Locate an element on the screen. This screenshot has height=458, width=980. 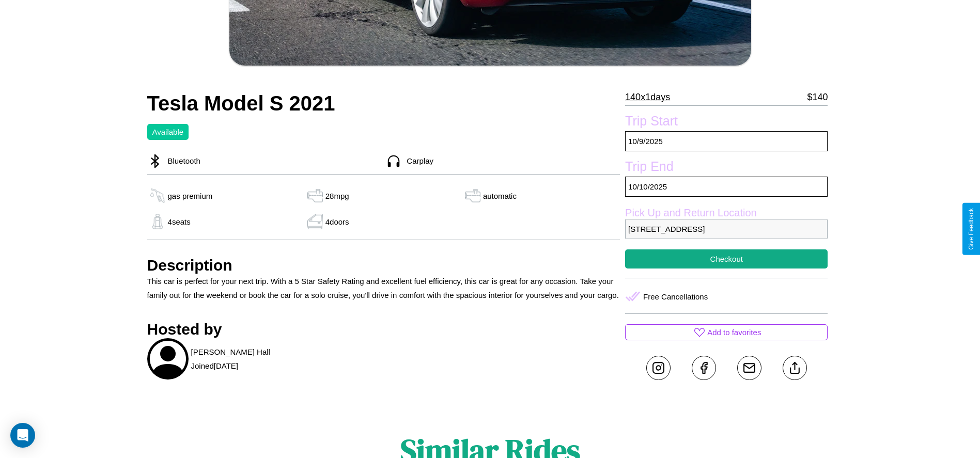
p: 10 / 10 / 2025 is located at coordinates (726, 187).